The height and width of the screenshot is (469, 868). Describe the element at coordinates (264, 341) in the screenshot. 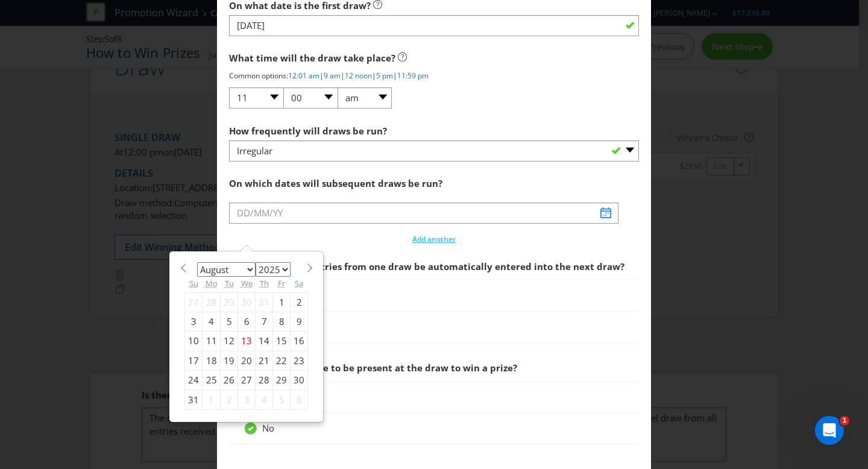

I see `div: 14` at that location.